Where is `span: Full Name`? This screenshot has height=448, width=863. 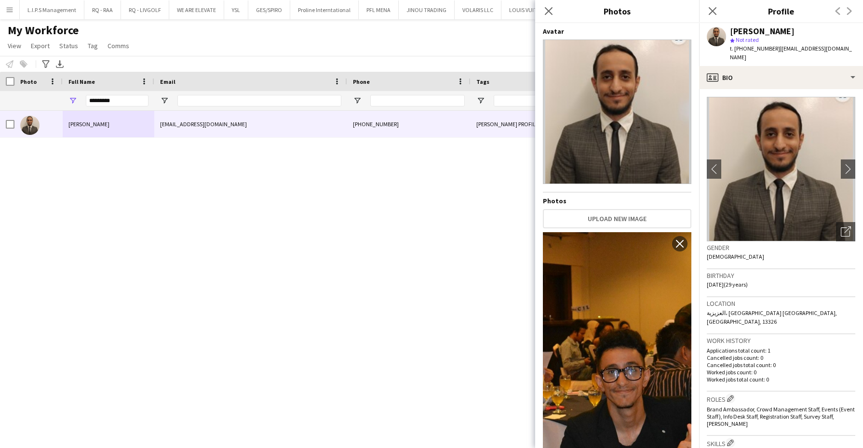 span: Full Name is located at coordinates (81, 81).